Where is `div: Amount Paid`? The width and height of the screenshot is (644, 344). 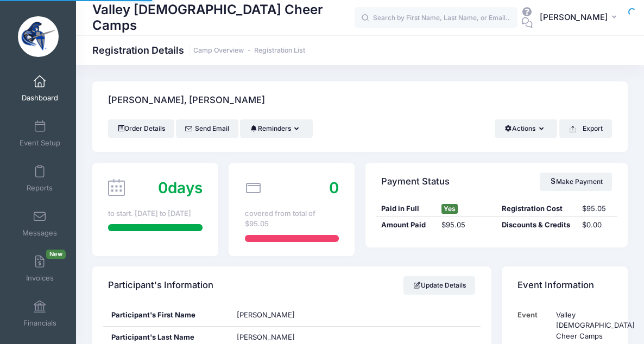
div: Amount Paid is located at coordinates (405, 225).